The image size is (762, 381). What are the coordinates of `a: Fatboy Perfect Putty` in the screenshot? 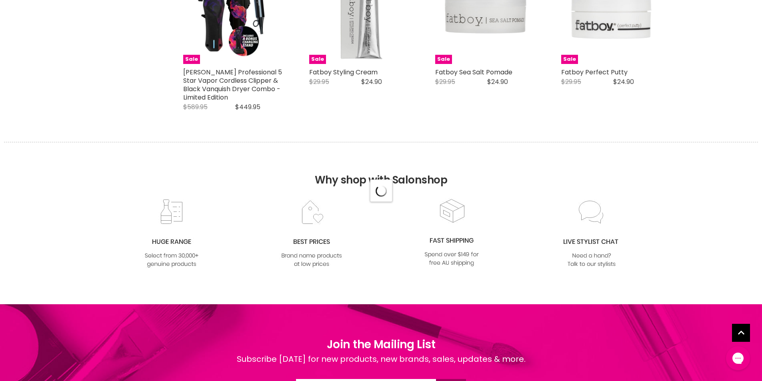 It's located at (594, 72).